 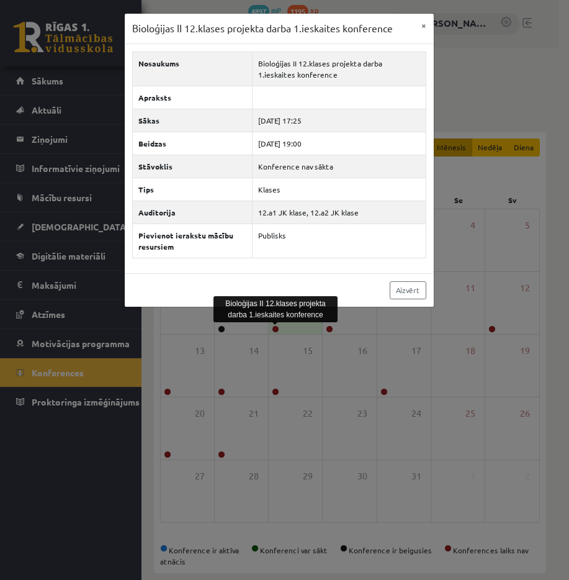 I want to click on div: Bioloģijas II 12.klases projekta darba 1.ieskaites konference, so click(x=276, y=309).